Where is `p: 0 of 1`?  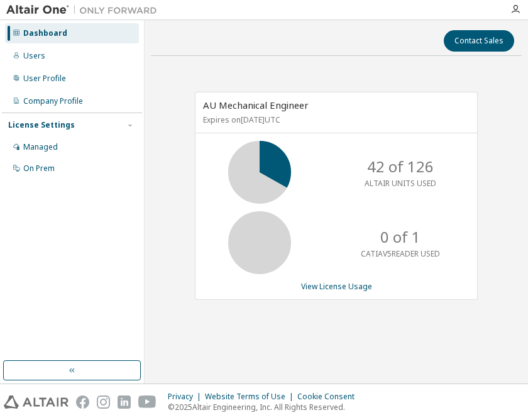 p: 0 of 1 is located at coordinates (401, 237).